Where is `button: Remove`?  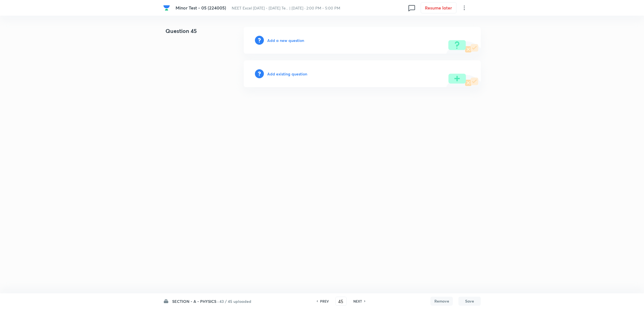
button: Remove is located at coordinates (442, 301).